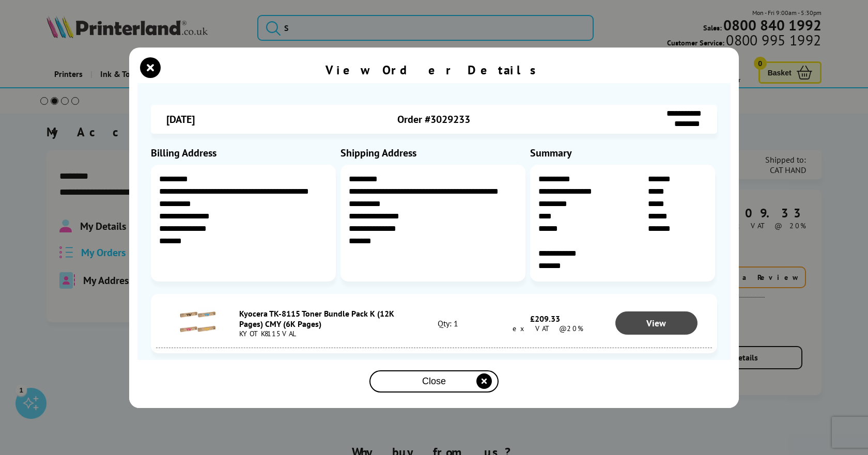  I want to click on div: KYOTK8115VAL, so click(322, 334).